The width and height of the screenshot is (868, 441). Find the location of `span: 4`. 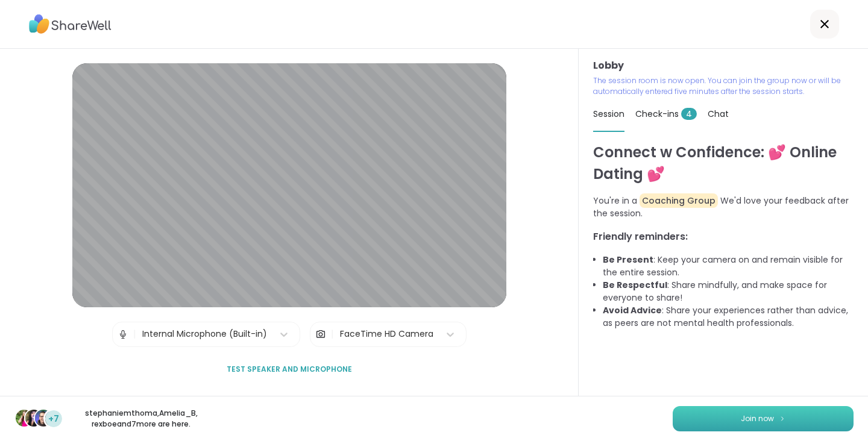

span: 4 is located at coordinates (689, 114).